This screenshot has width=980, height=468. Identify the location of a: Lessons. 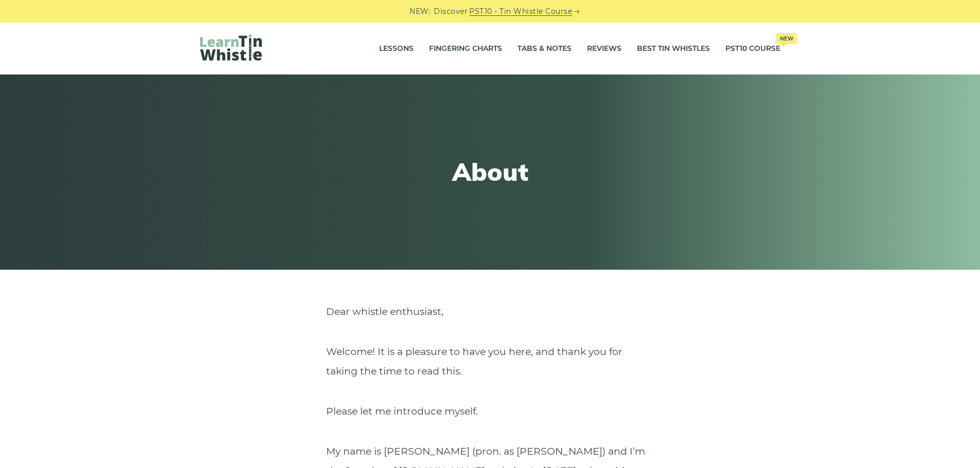
(396, 49).